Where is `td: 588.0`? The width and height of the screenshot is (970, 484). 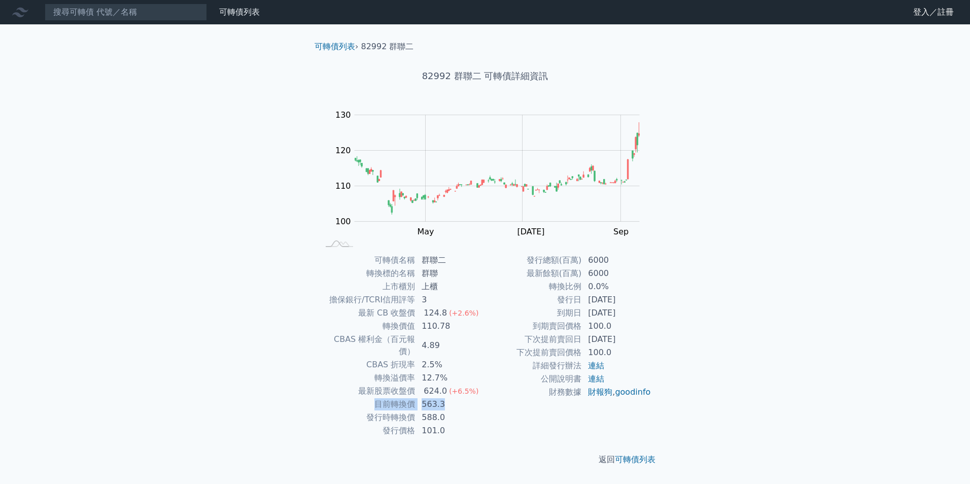
td: 588.0 is located at coordinates (450, 418).